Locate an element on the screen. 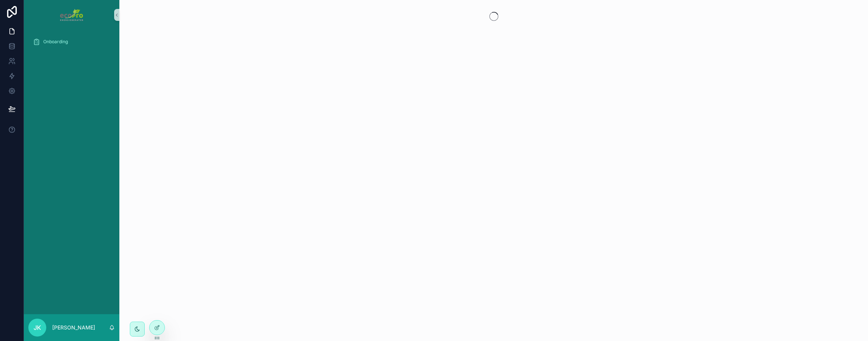  img: App logo is located at coordinates (71, 15).